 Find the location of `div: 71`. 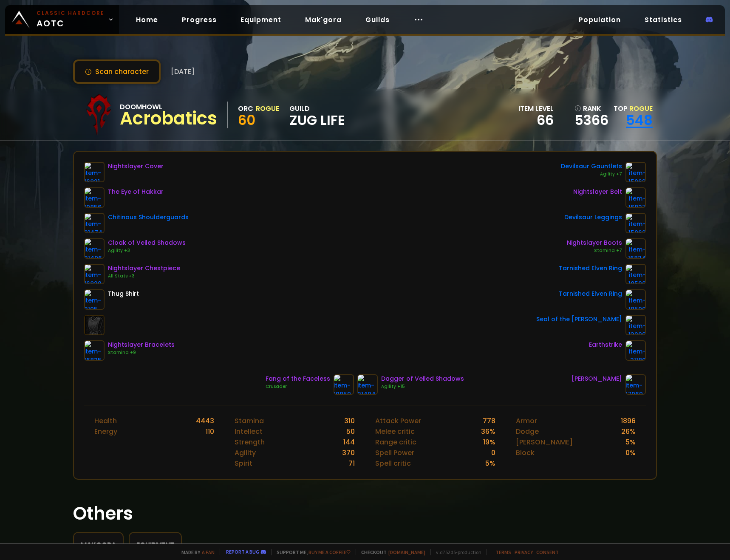

div: 71 is located at coordinates (352, 463).